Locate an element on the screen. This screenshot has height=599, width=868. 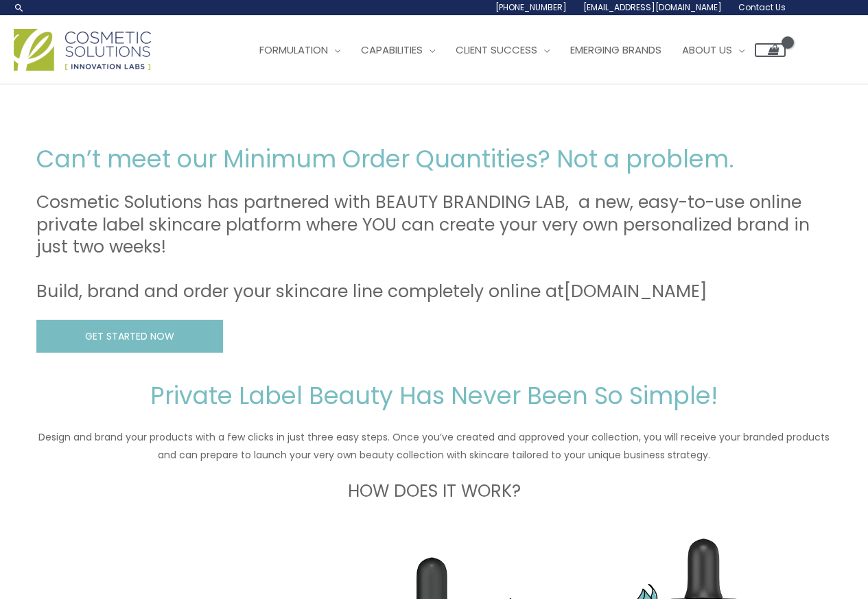
a: GET STARTED NOW is located at coordinates (129, 336).